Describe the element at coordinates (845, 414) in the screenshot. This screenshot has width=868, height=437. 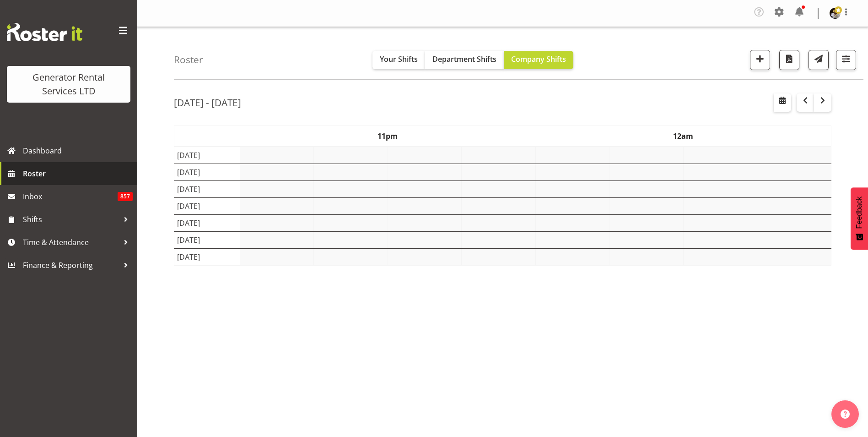
I see `img: help-xxl-2.png` at that location.